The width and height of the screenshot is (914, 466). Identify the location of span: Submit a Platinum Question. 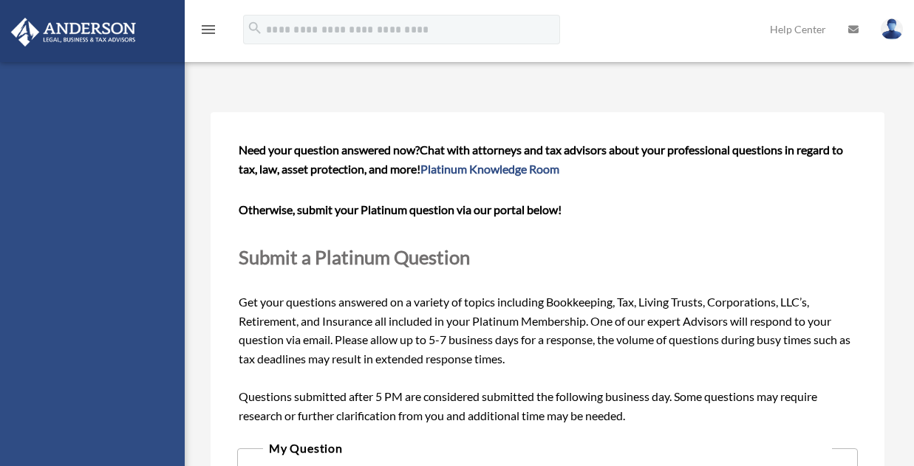
(354, 257).